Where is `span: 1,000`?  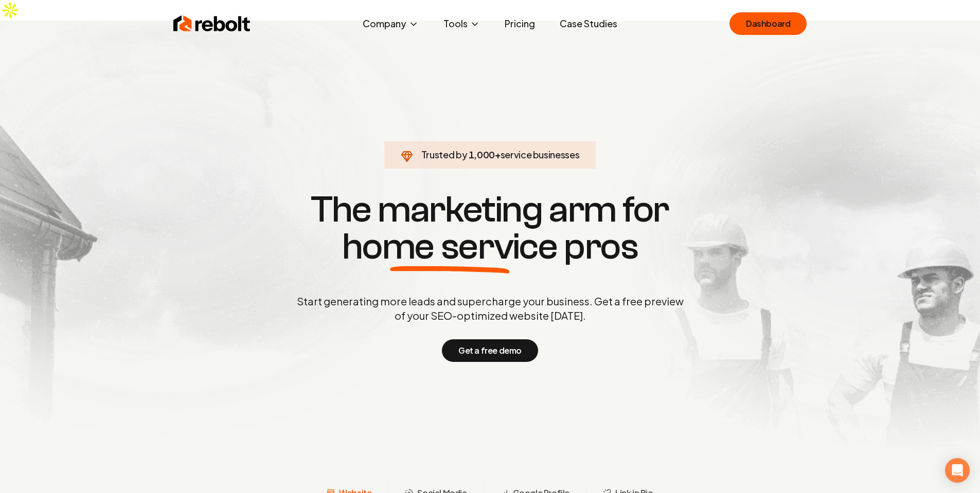
span: 1,000 is located at coordinates (482, 155).